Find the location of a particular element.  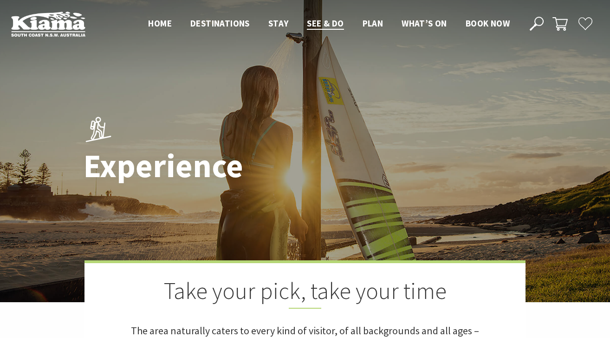

h1: Experience is located at coordinates (214, 166).